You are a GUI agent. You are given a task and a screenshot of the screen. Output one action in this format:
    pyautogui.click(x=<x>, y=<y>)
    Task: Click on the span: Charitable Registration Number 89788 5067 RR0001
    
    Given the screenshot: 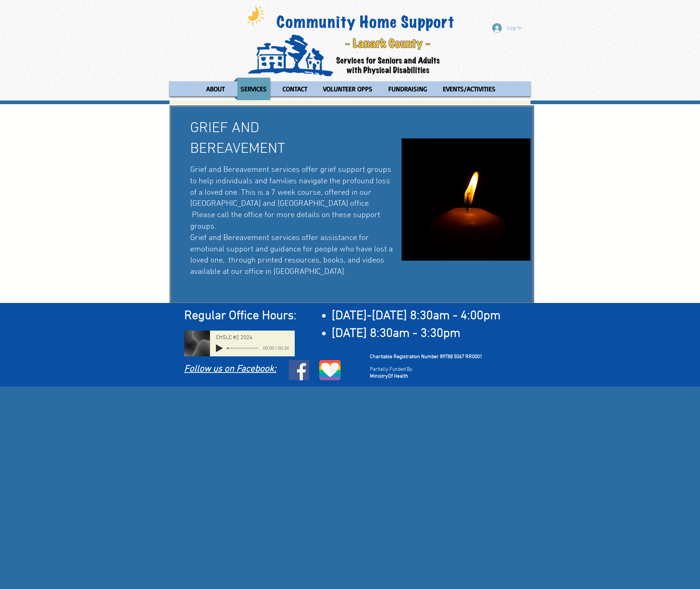 What is the action you would take?
    pyautogui.click(x=426, y=357)
    